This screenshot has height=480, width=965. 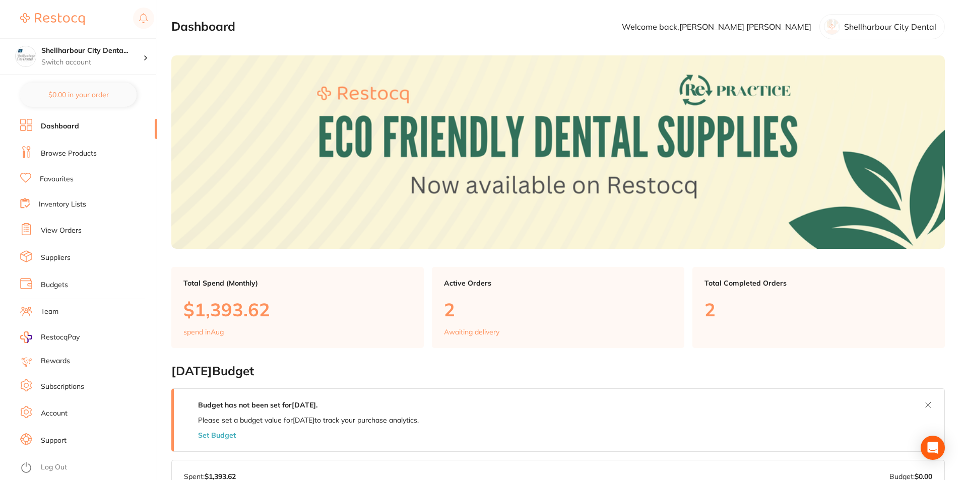 I want to click on p: Active Orders, so click(x=558, y=283).